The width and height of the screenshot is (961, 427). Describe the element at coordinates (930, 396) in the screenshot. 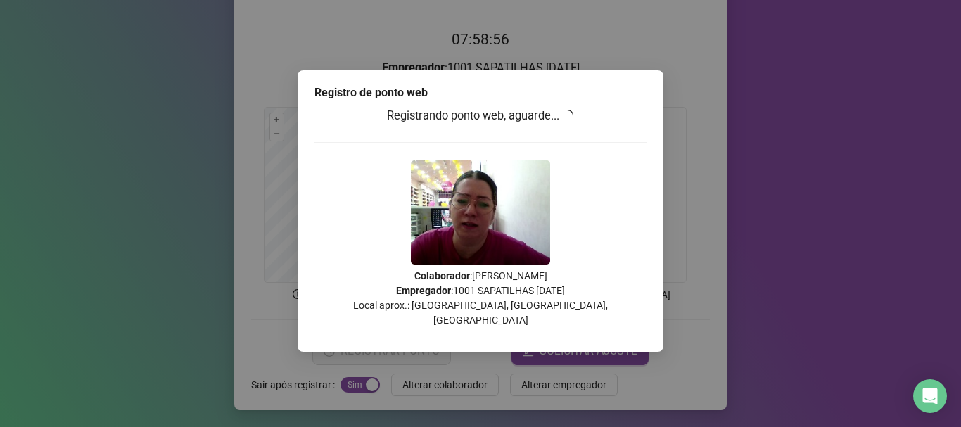

I see `div: Open Intercom Messenger` at that location.